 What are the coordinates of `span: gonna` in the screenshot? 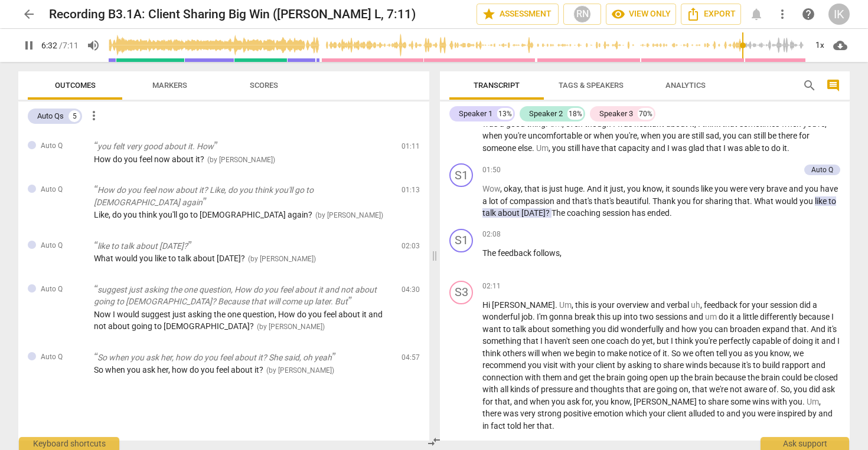 It's located at (561, 317).